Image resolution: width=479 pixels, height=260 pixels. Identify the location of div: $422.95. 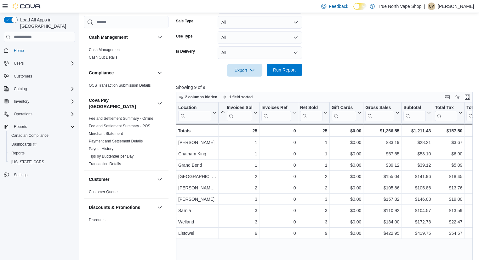
(382, 233).